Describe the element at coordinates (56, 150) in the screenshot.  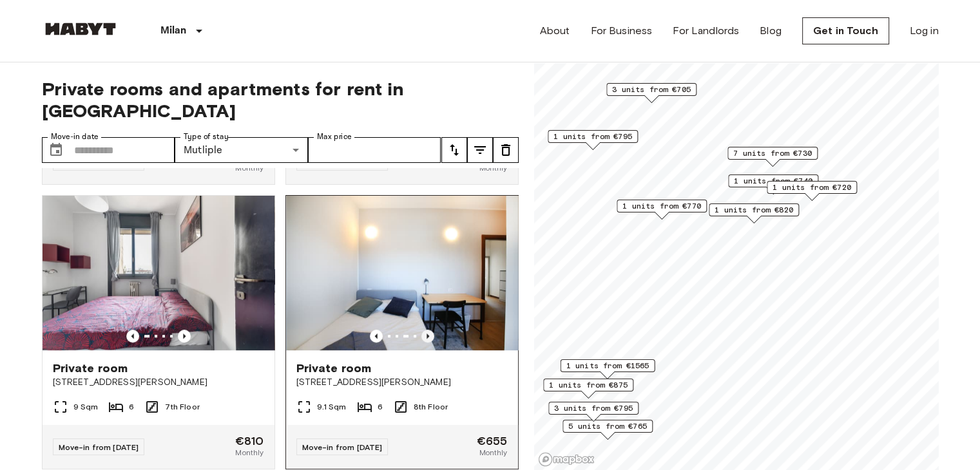
I see `button: Choose date` at that location.